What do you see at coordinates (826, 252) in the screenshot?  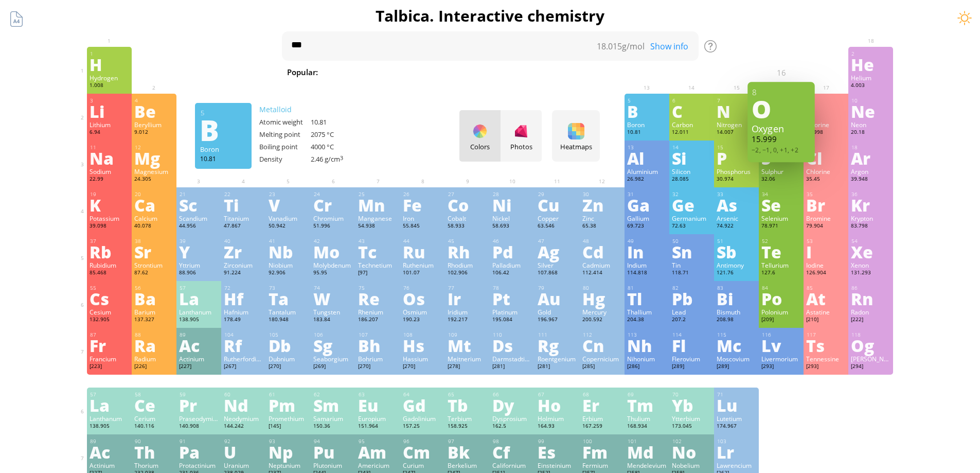 I see `div: I` at bounding box center [826, 252].